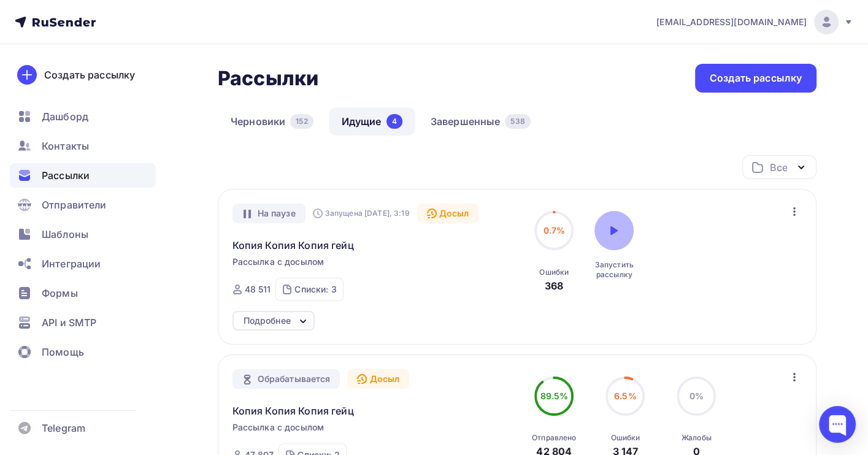  What do you see at coordinates (779, 167) in the screenshot?
I see `button: Все` at bounding box center [779, 167].